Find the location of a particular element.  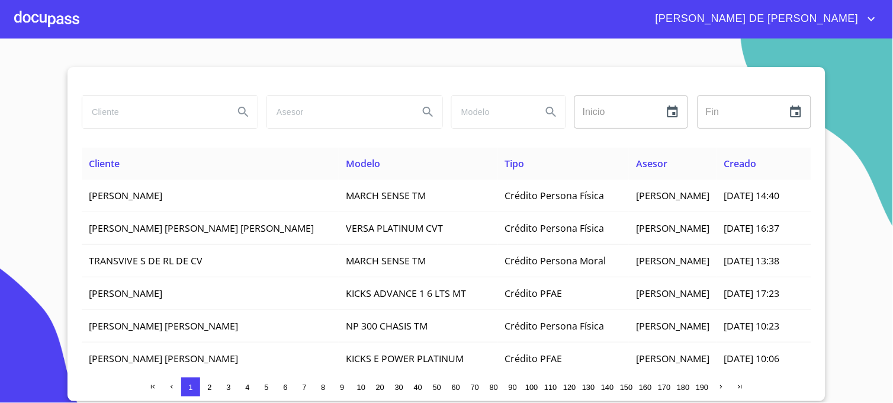

span: 1 is located at coordinates (190, 387).